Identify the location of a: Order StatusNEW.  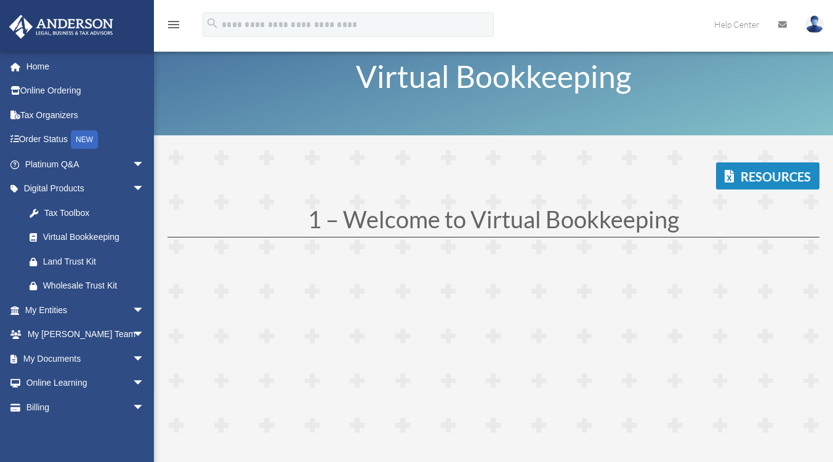
(86, 140).